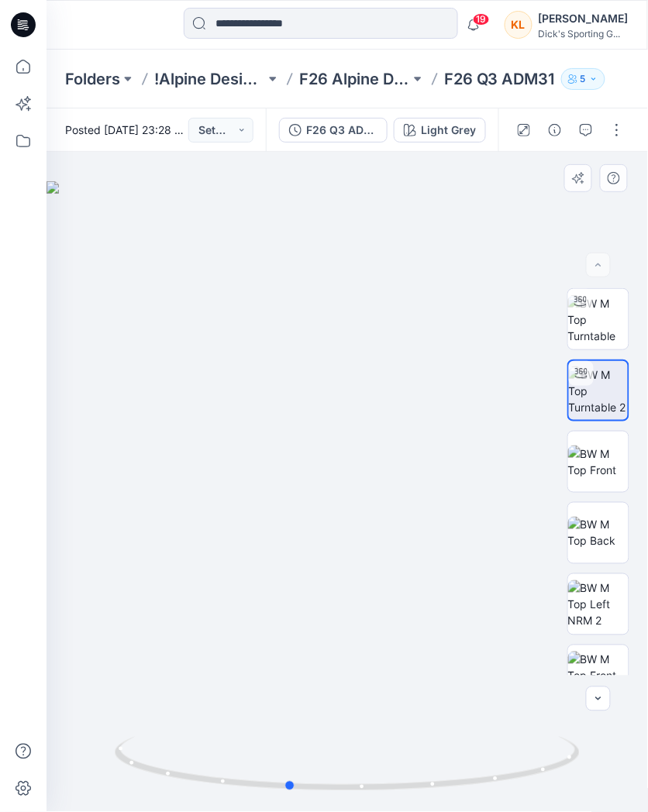 The image size is (648, 812). I want to click on p: 5, so click(583, 79).